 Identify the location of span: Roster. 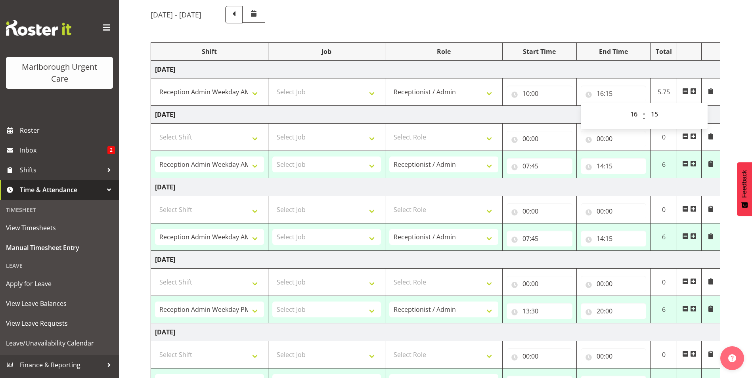
(67, 130).